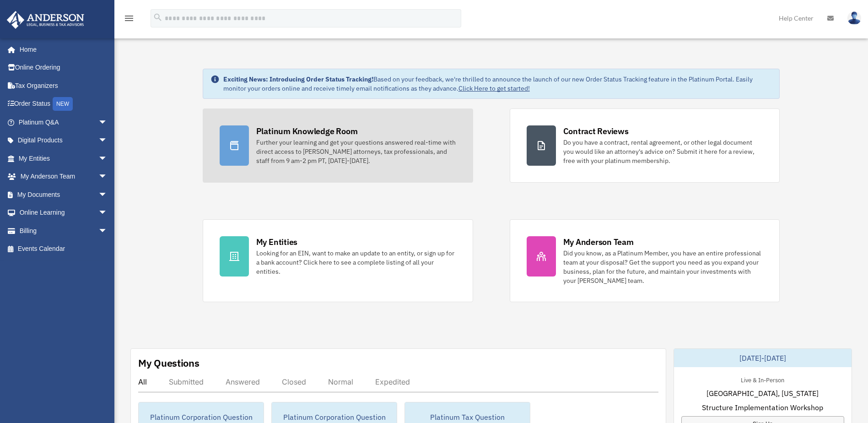 The width and height of the screenshot is (868, 423). I want to click on div: Expedited, so click(393, 381).